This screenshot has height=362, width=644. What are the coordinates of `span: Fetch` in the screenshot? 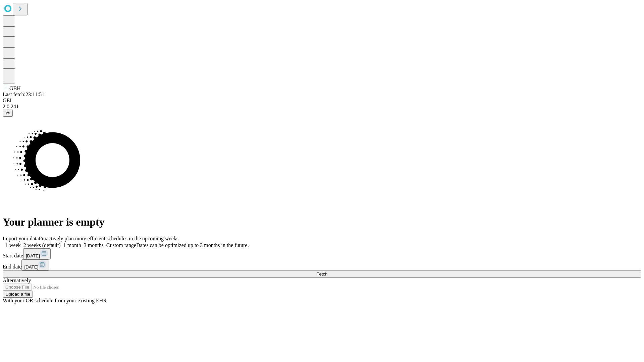 It's located at (322, 274).